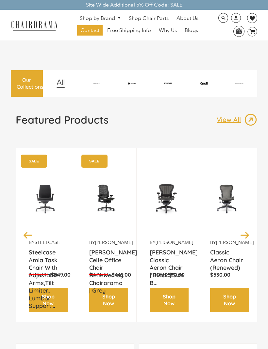 This screenshot has width=268, height=349. I want to click on p: From, so click(166, 275).